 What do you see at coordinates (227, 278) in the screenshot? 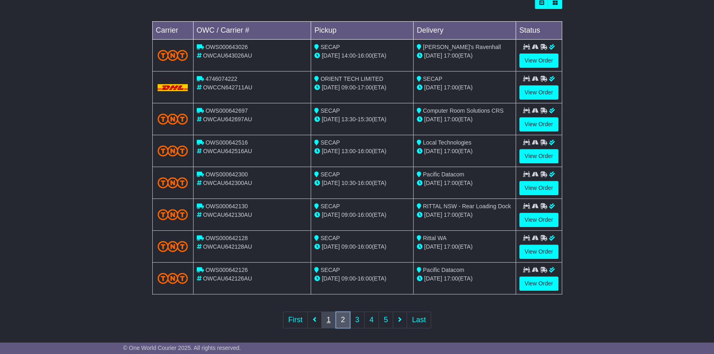
I see `span: OWCAU642126AU` at bounding box center [227, 278].